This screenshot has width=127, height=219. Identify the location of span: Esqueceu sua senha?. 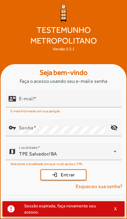
(99, 186).